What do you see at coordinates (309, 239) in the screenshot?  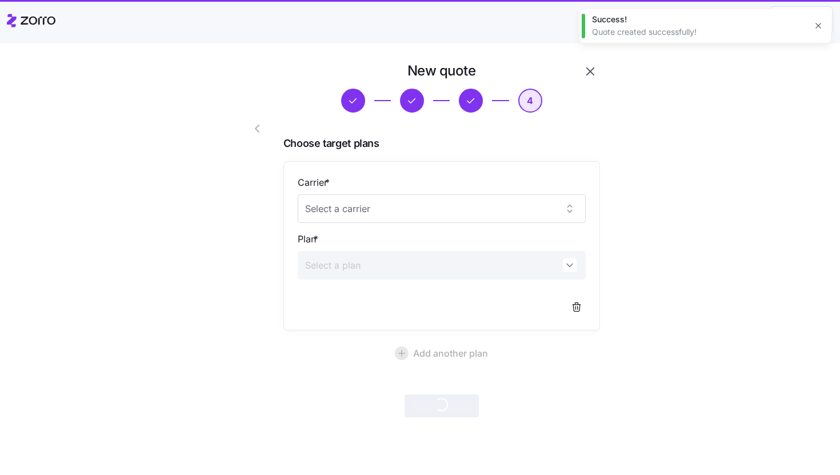 I see `label: Plan` at bounding box center [309, 239].